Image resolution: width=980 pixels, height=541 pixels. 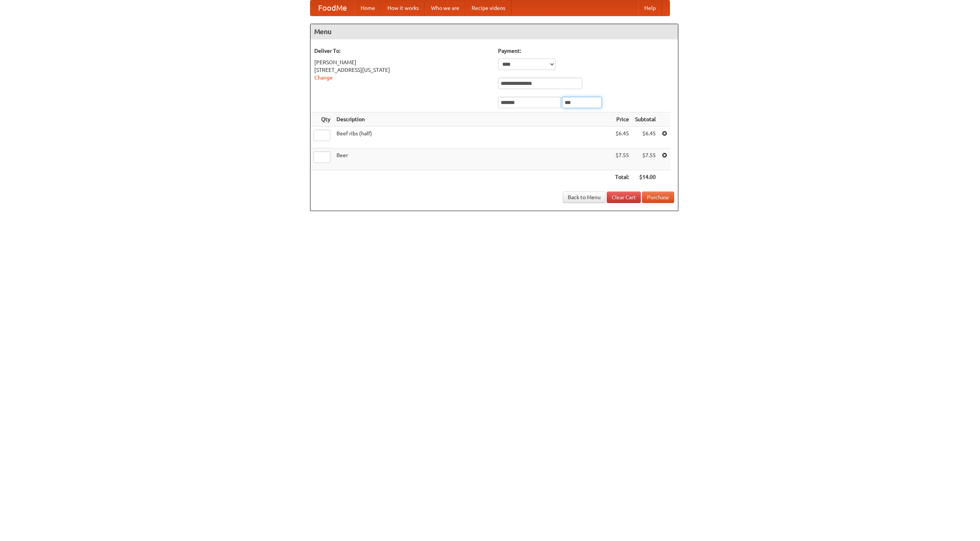 What do you see at coordinates (645, 177) in the screenshot?
I see `th: $14.00` at bounding box center [645, 177].